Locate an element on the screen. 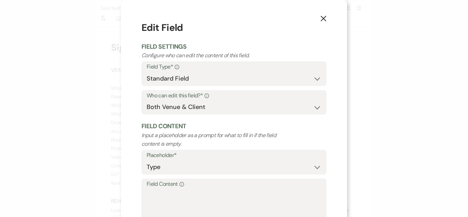 This screenshot has width=468, height=217. label: Who can edit this field?* is located at coordinates (234, 96).